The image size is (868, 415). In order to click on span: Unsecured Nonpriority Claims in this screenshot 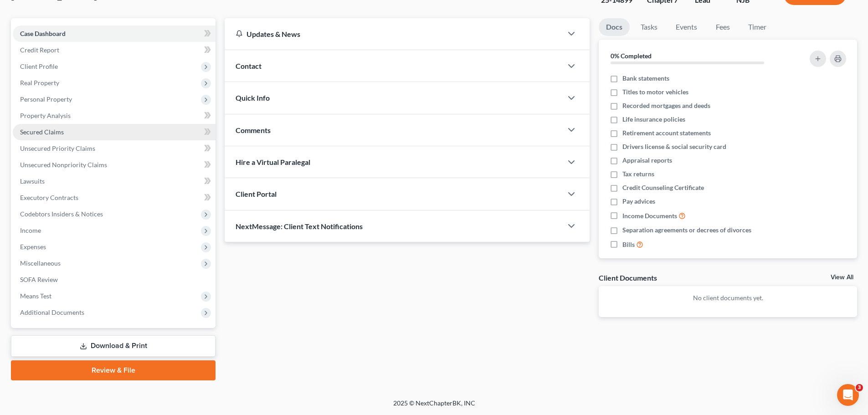, I will do `click(63, 165)`.